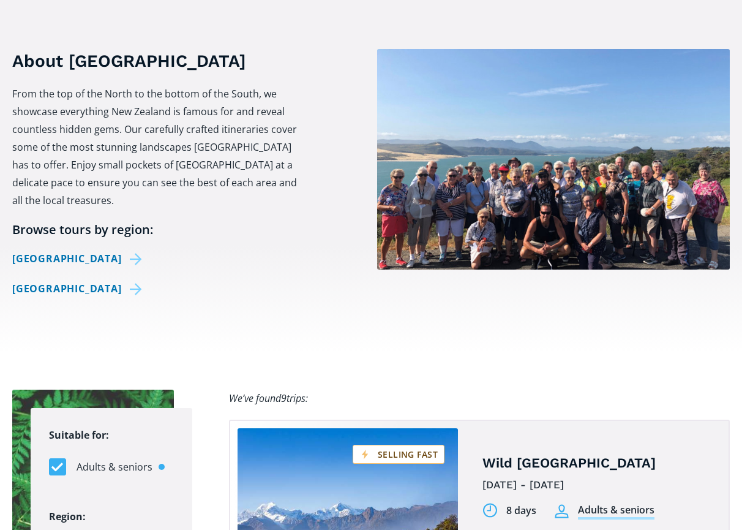  Describe the element at coordinates (283, 398) in the screenshot. I see `span: 9` at that location.